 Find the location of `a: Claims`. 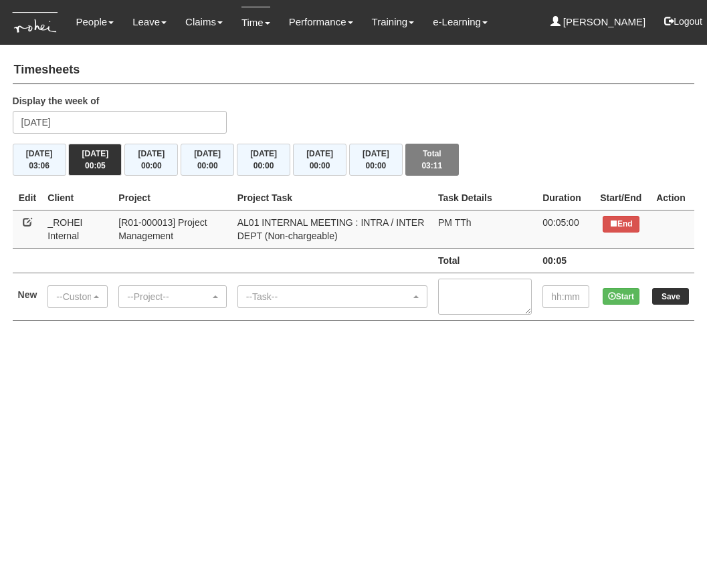

a: Claims is located at coordinates (204, 22).